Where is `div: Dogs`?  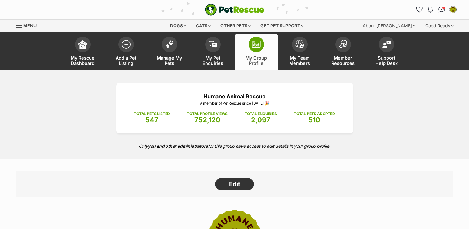
div: Dogs is located at coordinates (178, 26).